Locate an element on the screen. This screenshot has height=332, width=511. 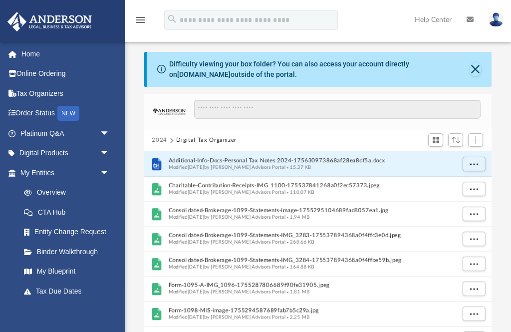
span: 1.94 MB is located at coordinates (297, 217).